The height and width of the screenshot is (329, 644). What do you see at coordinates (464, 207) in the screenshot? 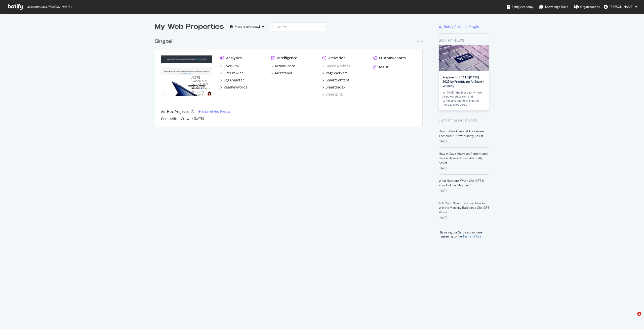
I see `a: AI Is Your New Customer: How to Win the Visibility Battle in a ChatGPT World` at bounding box center [464, 207].